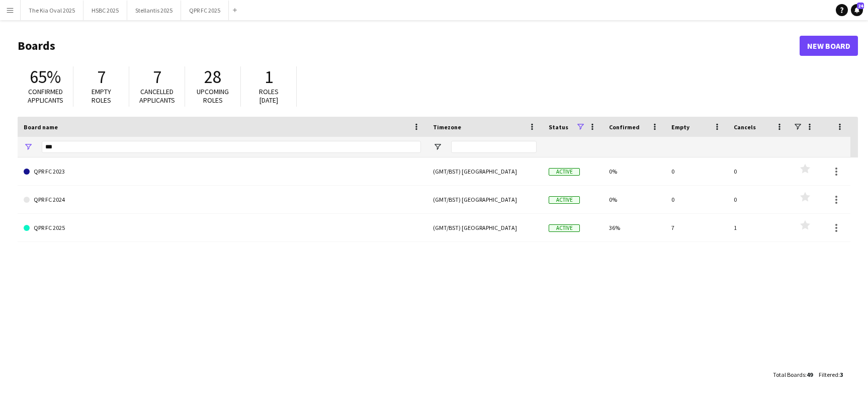  Describe the element at coordinates (634, 228) in the screenshot. I see `div: 36%` at that location.